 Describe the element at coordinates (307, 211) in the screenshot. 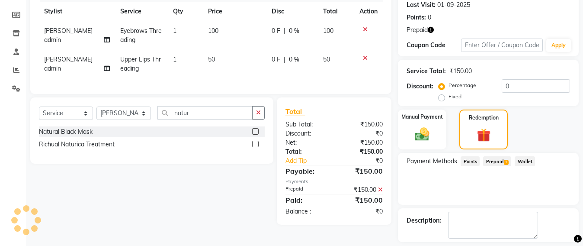

I see `div: Balance :` at that location.